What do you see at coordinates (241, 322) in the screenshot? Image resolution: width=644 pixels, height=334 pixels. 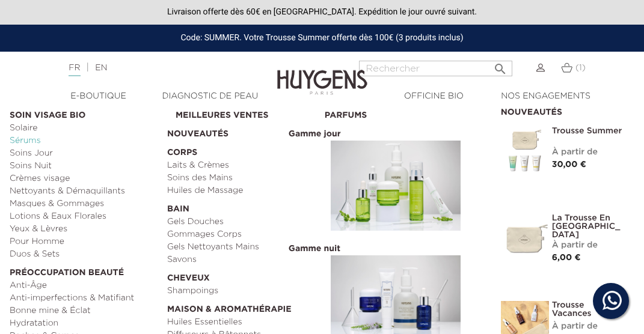 I see `a: Huiles Essentielles` at bounding box center [241, 322].